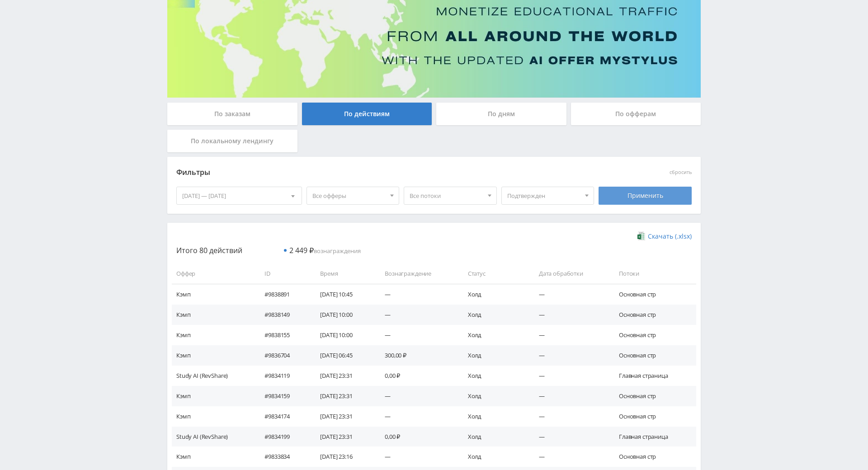 The width and height of the screenshot is (868, 470). I want to click on td: Статус, so click(494, 273).